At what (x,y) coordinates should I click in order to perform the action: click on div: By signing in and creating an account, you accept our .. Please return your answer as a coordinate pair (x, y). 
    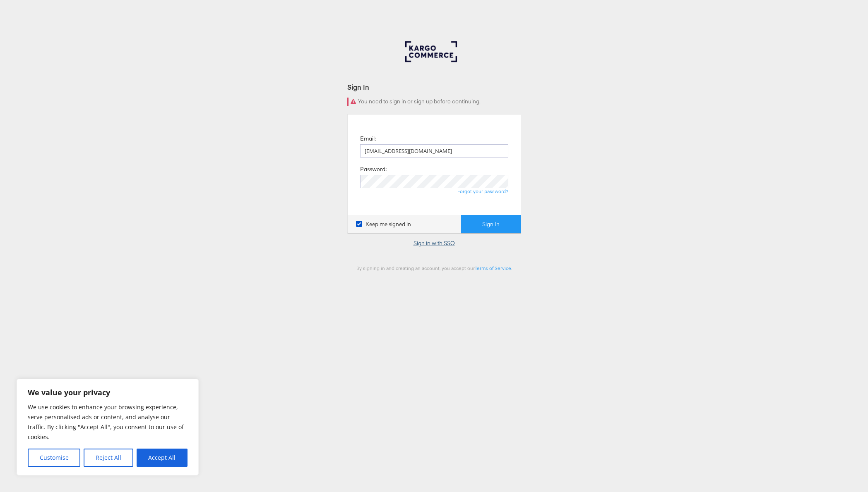
    Looking at the image, I should click on (434, 268).